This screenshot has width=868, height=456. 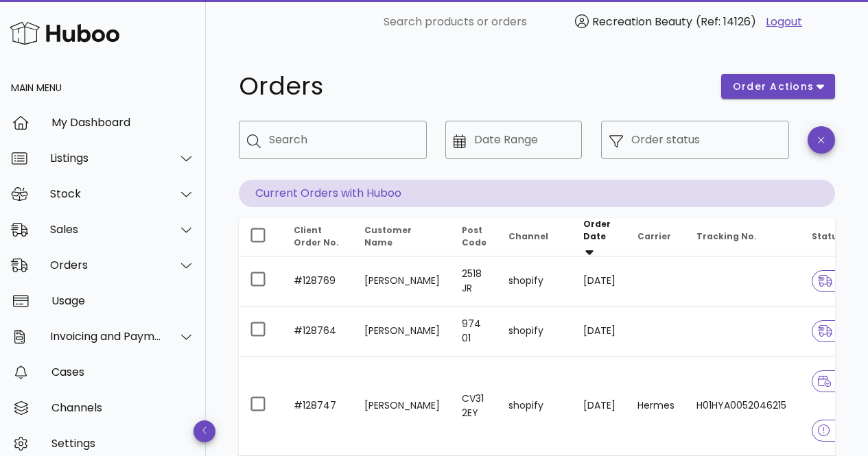 I want to click on div: Settings, so click(x=123, y=443).